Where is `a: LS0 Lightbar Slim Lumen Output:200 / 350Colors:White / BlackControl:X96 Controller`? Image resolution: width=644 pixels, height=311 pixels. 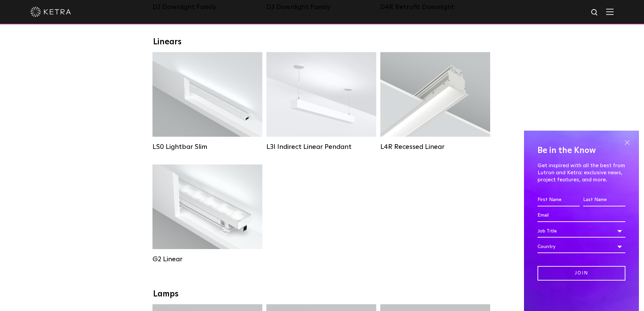 a: LS0 Lightbar Slim Lumen Output:200 / 350Colors:White / BlackControl:X96 Controller is located at coordinates (207, 103).